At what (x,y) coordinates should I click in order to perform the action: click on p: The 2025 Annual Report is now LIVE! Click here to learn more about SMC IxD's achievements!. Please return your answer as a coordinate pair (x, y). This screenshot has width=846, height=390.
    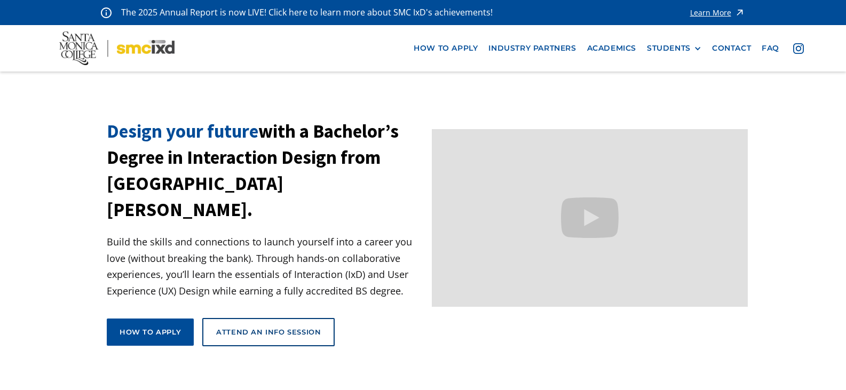
    Looking at the image, I should click on (308, 12).